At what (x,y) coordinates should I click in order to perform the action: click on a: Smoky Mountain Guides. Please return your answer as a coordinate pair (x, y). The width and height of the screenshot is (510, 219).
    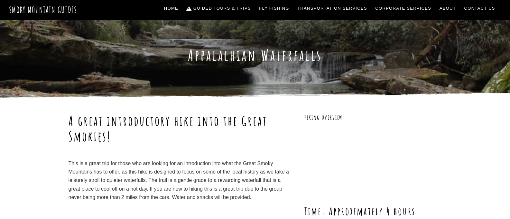
    Looking at the image, I should click on (43, 10).